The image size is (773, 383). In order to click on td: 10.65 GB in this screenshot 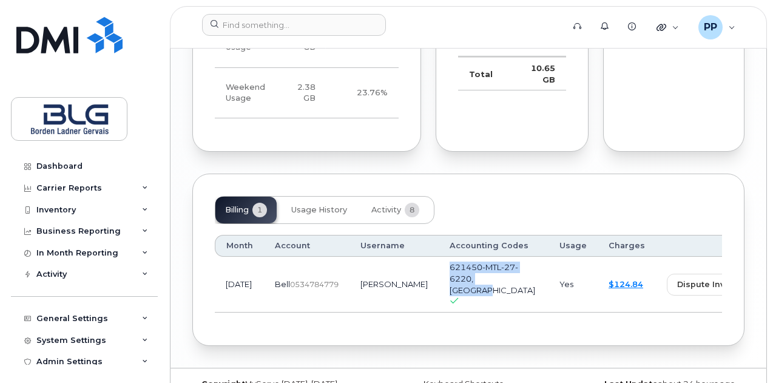, I will do `click(543, 73)`.